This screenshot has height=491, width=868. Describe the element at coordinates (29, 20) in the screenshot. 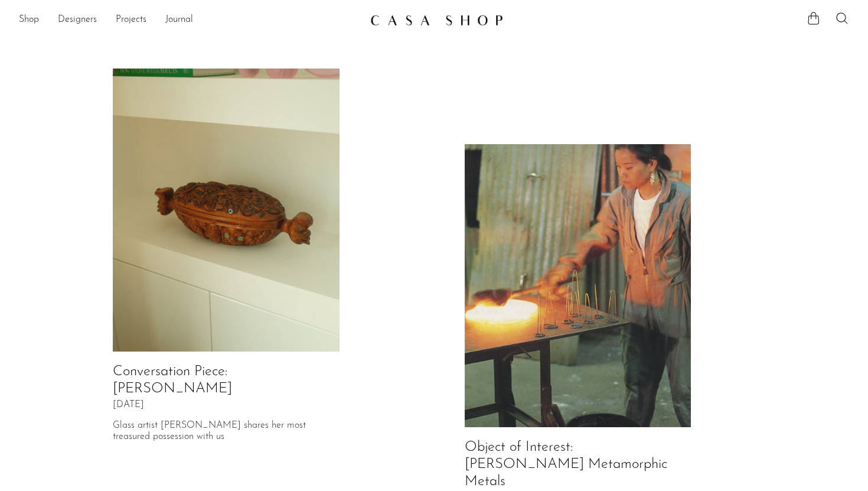

I see `a: Shop` at that location.